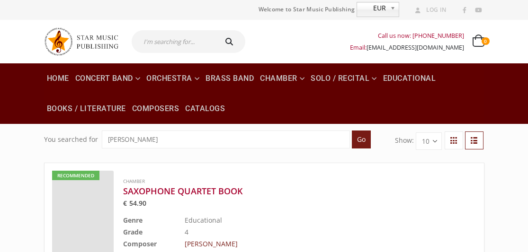 The height and width of the screenshot is (252, 528). Describe the element at coordinates (276, 191) in the screenshot. I see `h3: SAXOPHONE QUARTET BOOK` at that location.